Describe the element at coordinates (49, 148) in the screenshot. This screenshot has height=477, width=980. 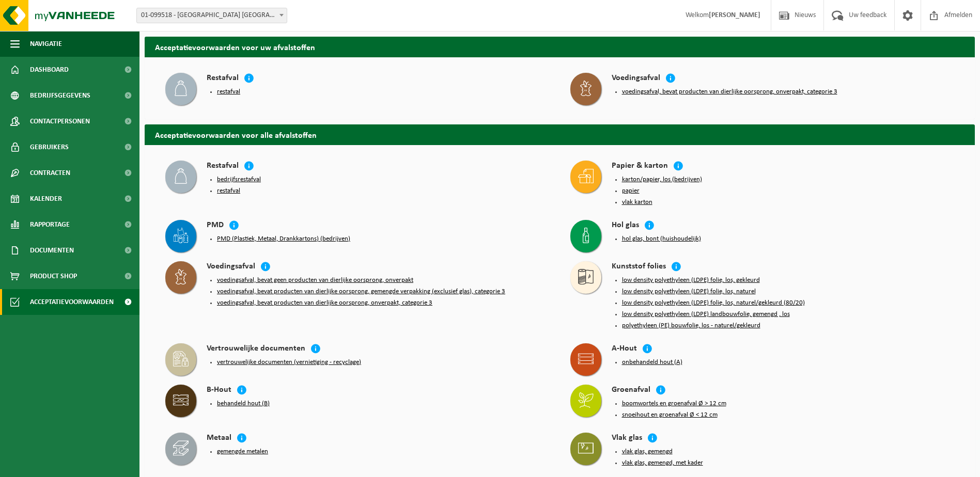
I see `span: Gebruikers` at that location.